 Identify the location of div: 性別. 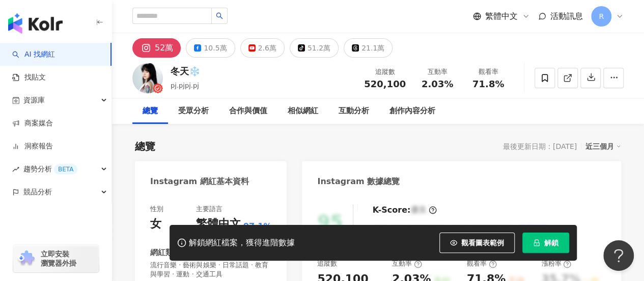
(157, 209).